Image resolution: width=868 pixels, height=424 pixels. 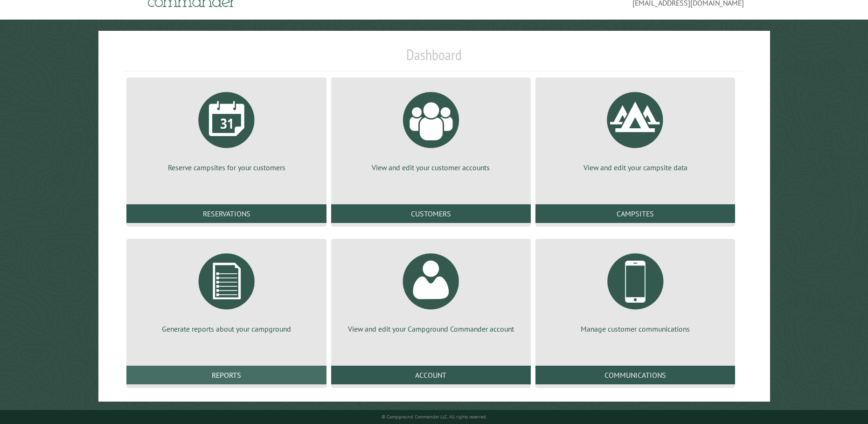 I want to click on h1: Dashboard, so click(x=434, y=58).